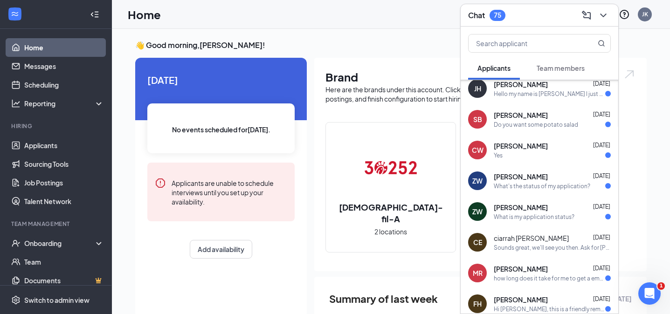 Image resolution: width=670 pixels, height=314 pixels. What do you see at coordinates (60, 243) in the screenshot?
I see `div: Onboarding` at bounding box center [60, 243].